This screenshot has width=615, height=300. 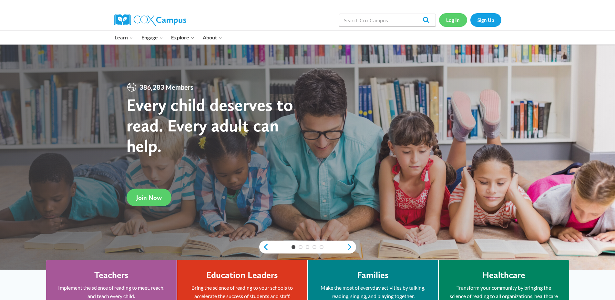 I want to click on h4: Teachers, so click(x=111, y=275).